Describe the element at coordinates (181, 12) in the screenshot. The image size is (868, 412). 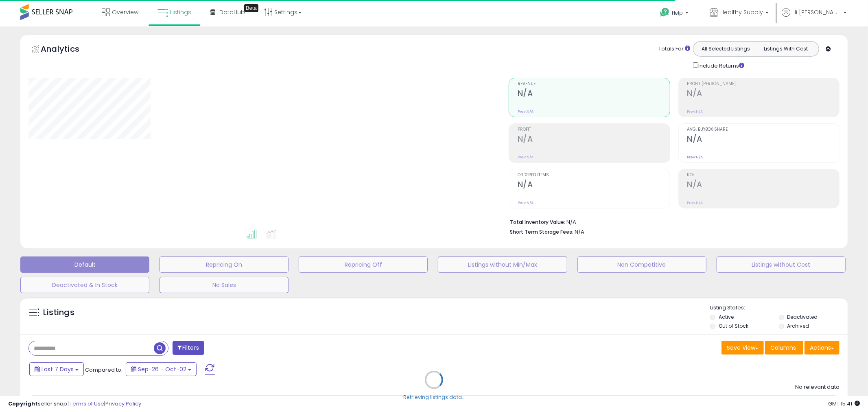
I see `span: Listings` at that location.